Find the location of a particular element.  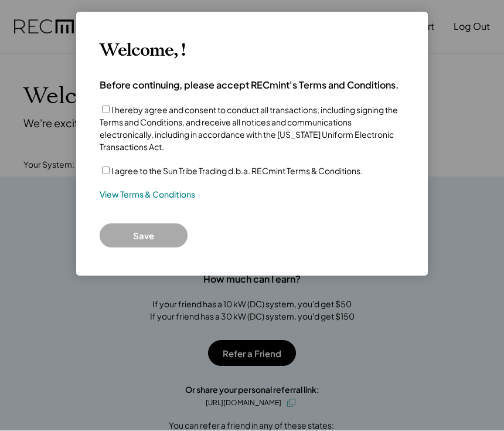

button: Save is located at coordinates (144, 236).